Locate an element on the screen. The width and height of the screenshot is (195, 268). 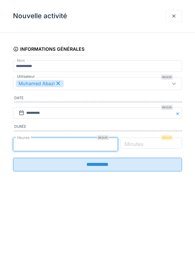
label: Nom is located at coordinates (21, 61).